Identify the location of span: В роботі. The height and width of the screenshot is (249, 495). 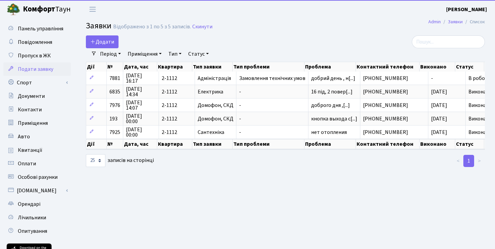
(479, 78).